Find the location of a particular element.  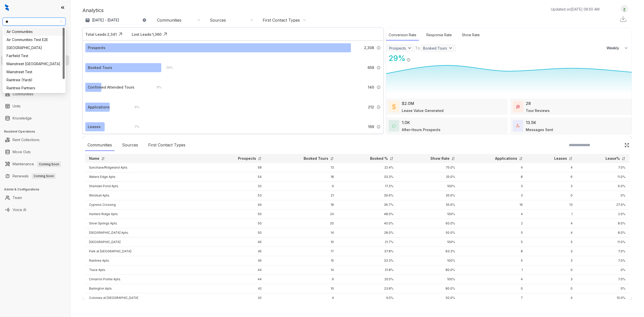

td: 17 is located at coordinates (302, 252).